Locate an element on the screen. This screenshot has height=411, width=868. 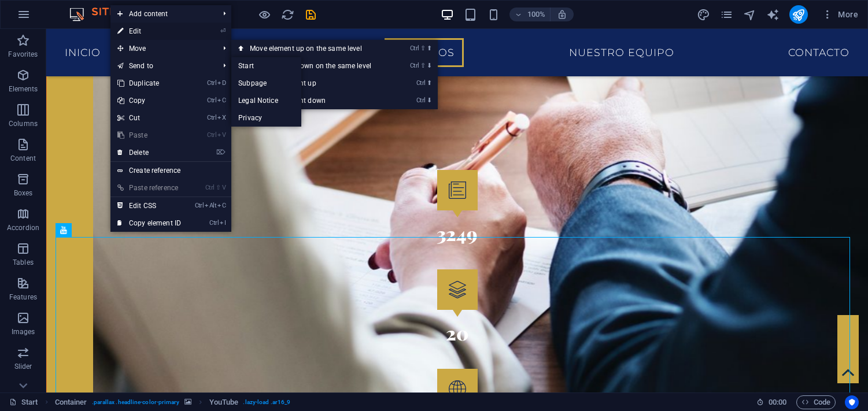
a: Privacy is located at coordinates (266, 118).